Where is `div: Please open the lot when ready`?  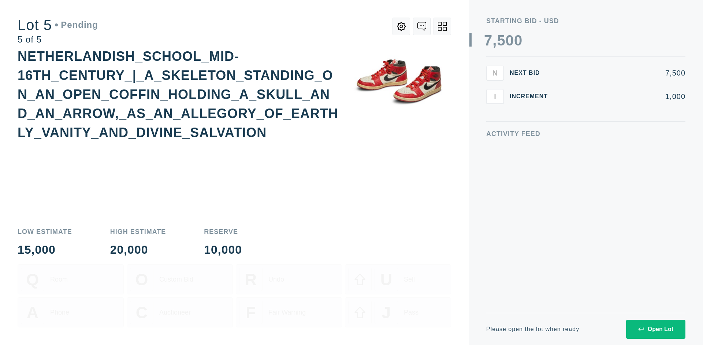
div: Please open the lot when ready is located at coordinates (533, 329).